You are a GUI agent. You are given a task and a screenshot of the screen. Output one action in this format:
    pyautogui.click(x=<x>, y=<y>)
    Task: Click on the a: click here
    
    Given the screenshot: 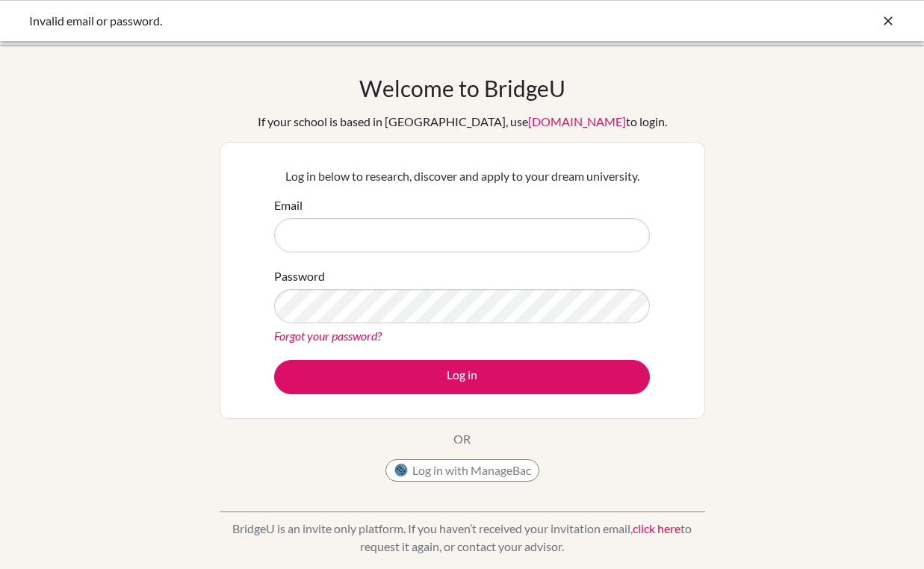 What is the action you would take?
    pyautogui.click(x=656, y=528)
    